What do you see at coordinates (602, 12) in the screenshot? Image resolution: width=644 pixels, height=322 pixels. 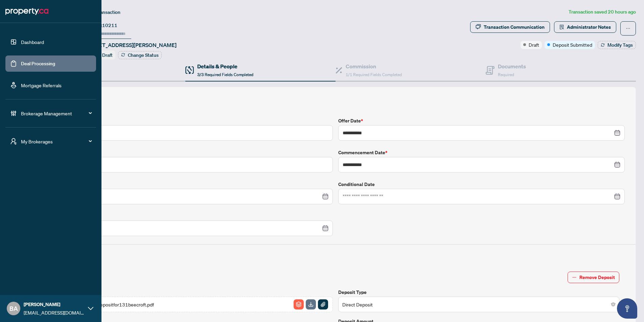 I see `article: Transaction saved 20 hours ago` at bounding box center [602, 12].